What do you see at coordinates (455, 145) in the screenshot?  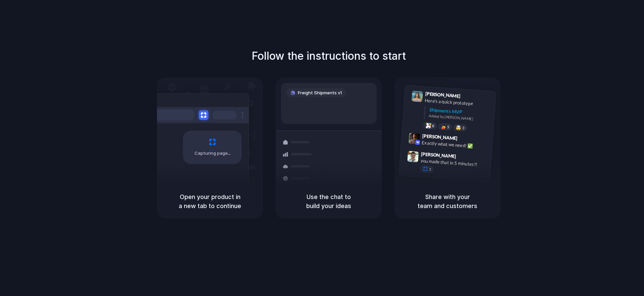 I see `div: Exactly what we need! ✅` at bounding box center [455, 145].